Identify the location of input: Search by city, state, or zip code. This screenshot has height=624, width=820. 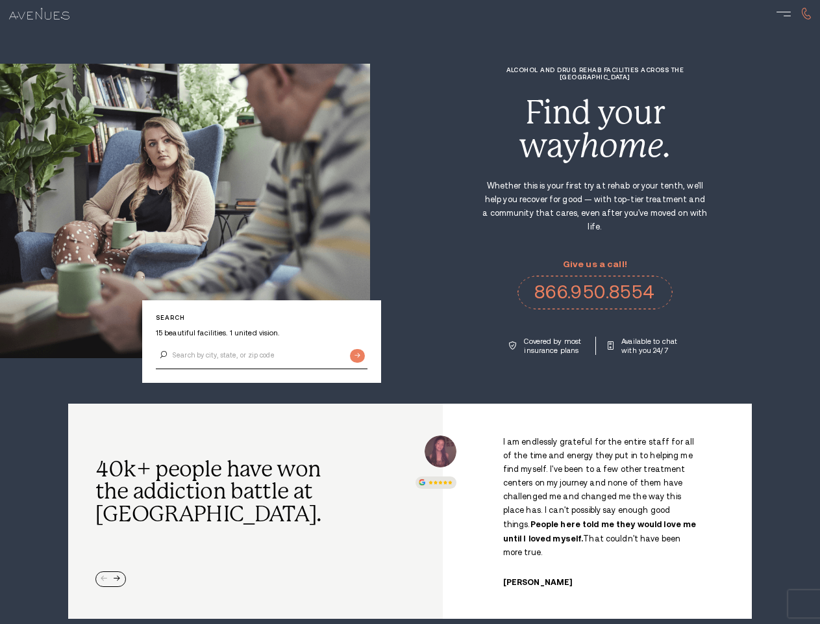
(262, 355).